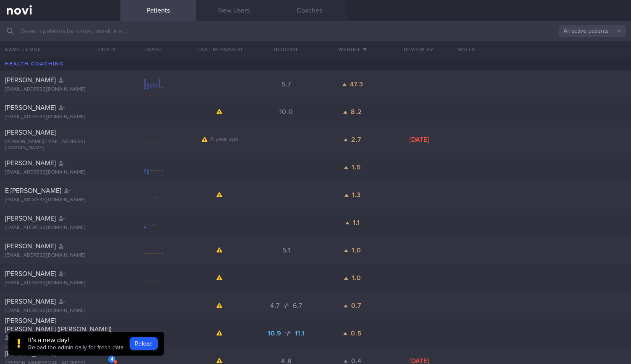  What do you see at coordinates (286, 84) in the screenshot?
I see `span: 5.7` at bounding box center [286, 84].